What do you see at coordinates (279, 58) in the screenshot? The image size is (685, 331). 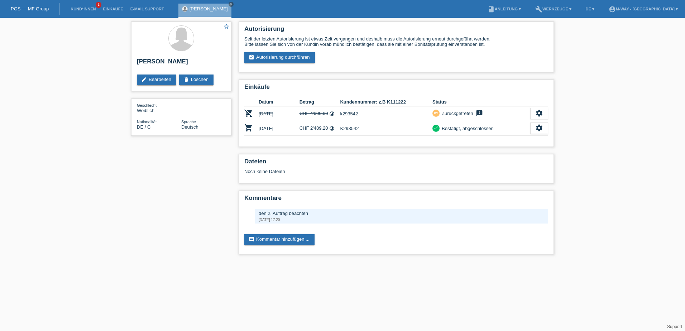 I see `a: assignment_turned_inAutorisierung durchführen` at bounding box center [279, 58].